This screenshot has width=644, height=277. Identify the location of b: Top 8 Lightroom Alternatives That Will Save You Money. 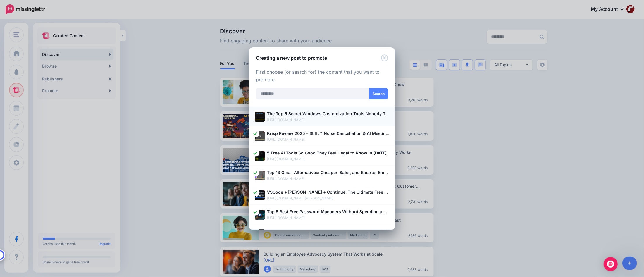
(323, 232).